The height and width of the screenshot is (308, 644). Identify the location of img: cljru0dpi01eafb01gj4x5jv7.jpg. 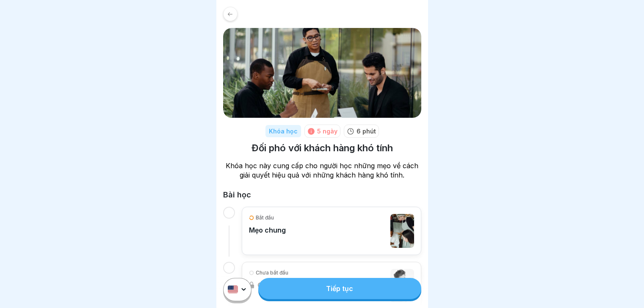
(402, 231).